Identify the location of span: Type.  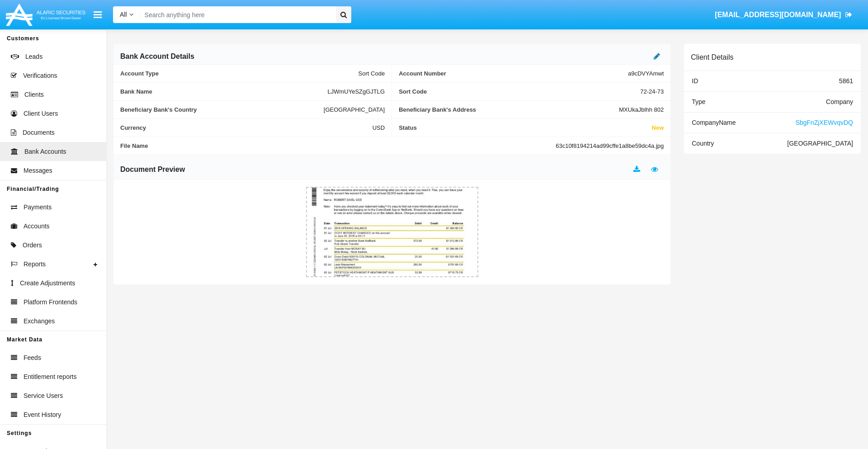
(698, 102).